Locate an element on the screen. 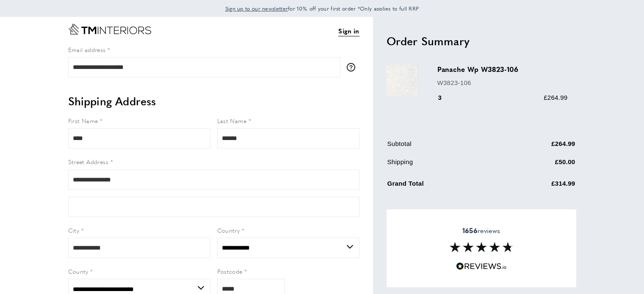 The image size is (644, 294). span: £264.99 is located at coordinates (555, 98).